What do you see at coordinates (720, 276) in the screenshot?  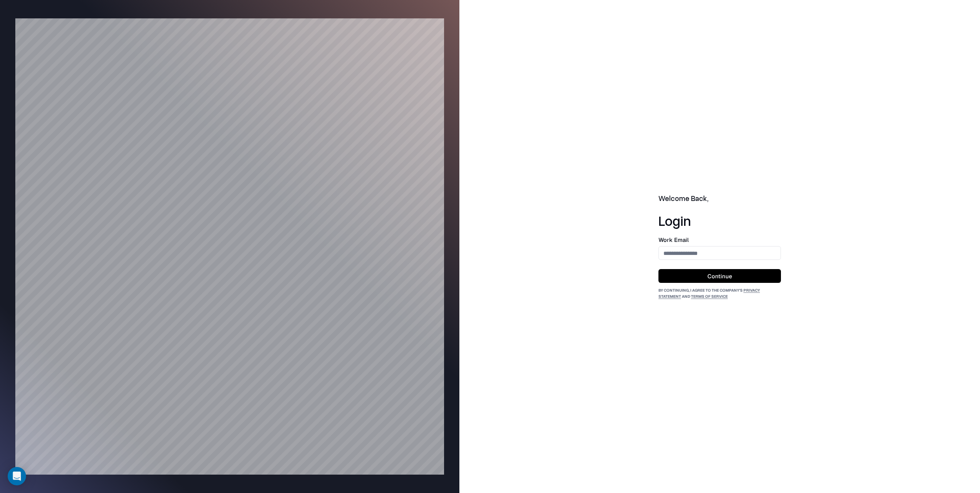 I see `button: Continue` at bounding box center [720, 276].